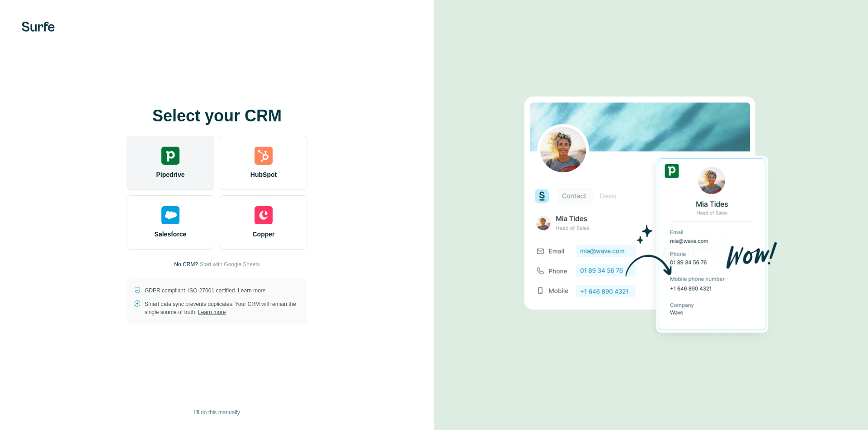 This screenshot has width=868, height=430. I want to click on span: HubSpot, so click(264, 175).